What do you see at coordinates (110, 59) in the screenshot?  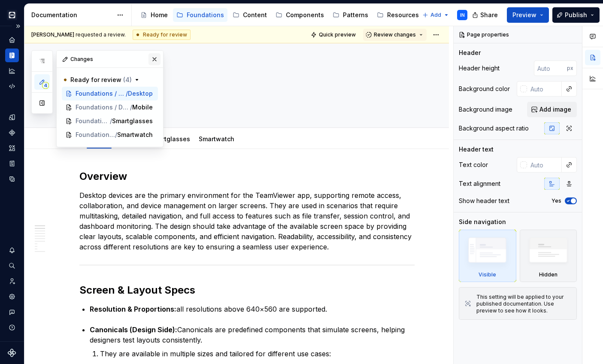 I see `div: Changes` at bounding box center [110, 59].